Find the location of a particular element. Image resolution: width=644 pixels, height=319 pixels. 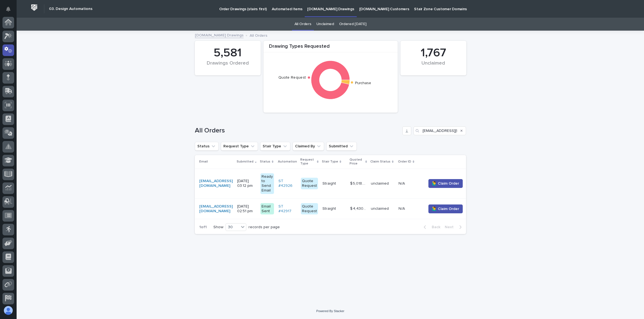

button: Stair Type is located at coordinates (275, 147).